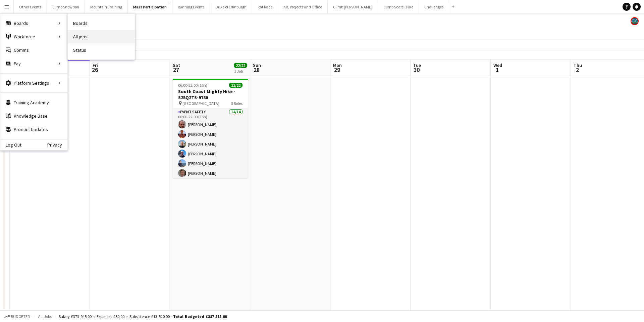 The height and width of the screenshot is (322, 644). I want to click on span: All jobs, so click(45, 316).